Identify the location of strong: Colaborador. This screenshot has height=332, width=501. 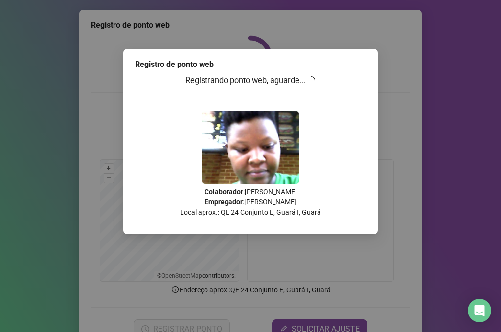
(224, 192).